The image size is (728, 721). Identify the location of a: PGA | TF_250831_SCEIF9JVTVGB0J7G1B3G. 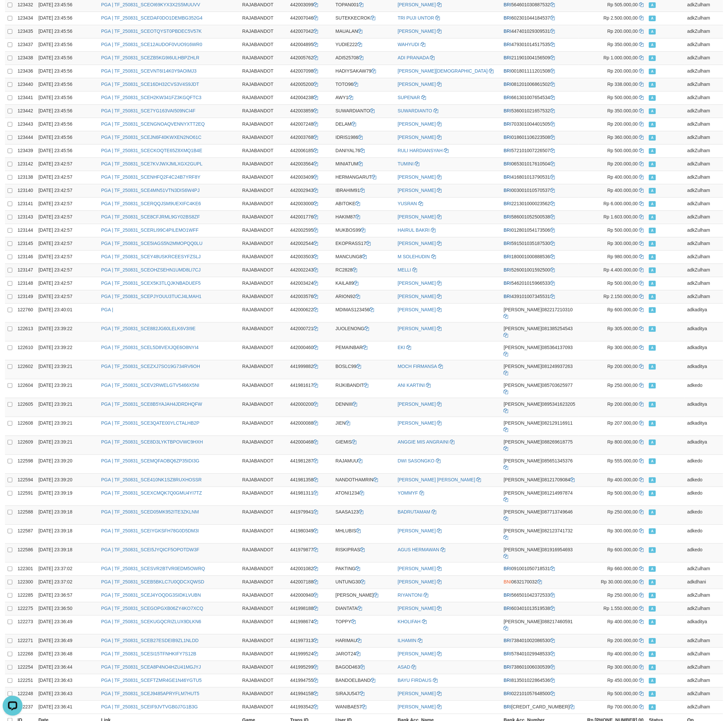
(149, 706).